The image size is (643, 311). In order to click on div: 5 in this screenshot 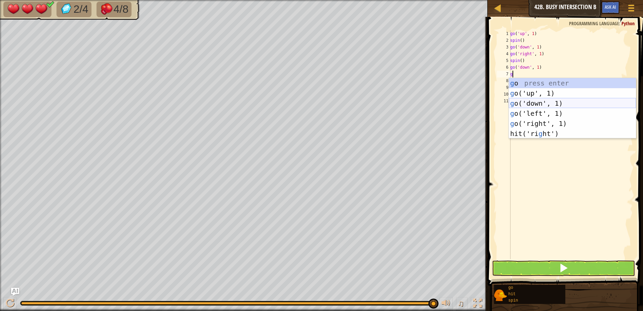, I will do `click(504, 61)`.